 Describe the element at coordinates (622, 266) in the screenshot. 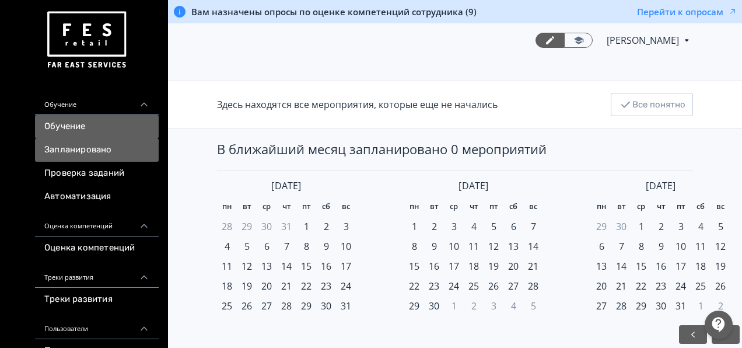

I see `span: 14` at that location.